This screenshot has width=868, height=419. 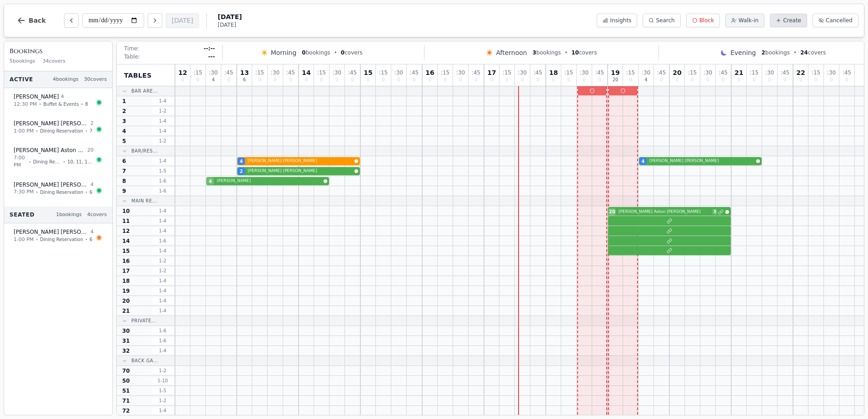 I want to click on span: Search, so click(x=665, y=21).